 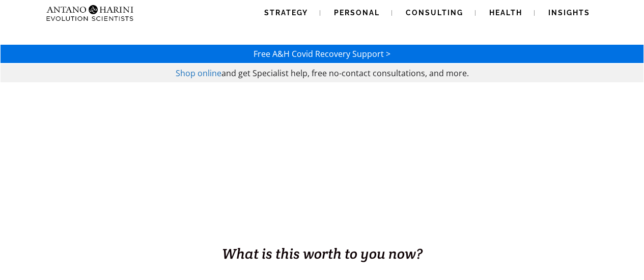 What do you see at coordinates (569, 13) in the screenshot?
I see `span: Insights` at bounding box center [569, 13].